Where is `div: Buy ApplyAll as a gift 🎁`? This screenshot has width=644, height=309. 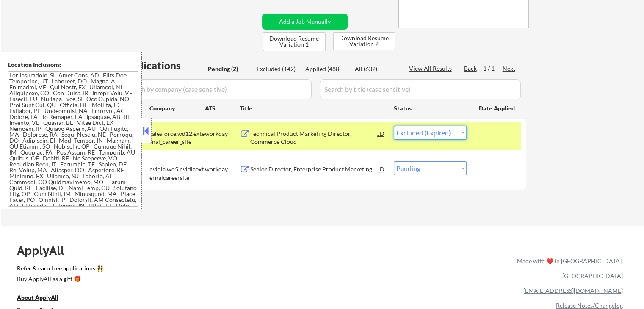
div: Buy ApplyAll as a gift 🎁 is located at coordinates (60, 279).